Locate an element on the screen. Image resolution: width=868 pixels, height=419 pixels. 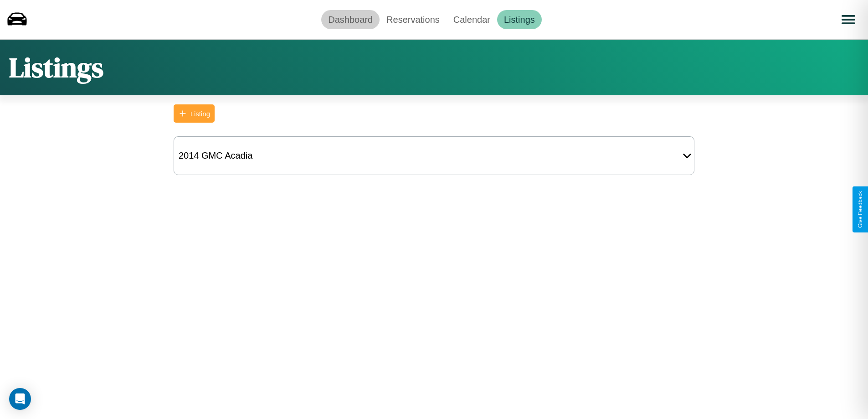
a: Calendar is located at coordinates (471, 20).